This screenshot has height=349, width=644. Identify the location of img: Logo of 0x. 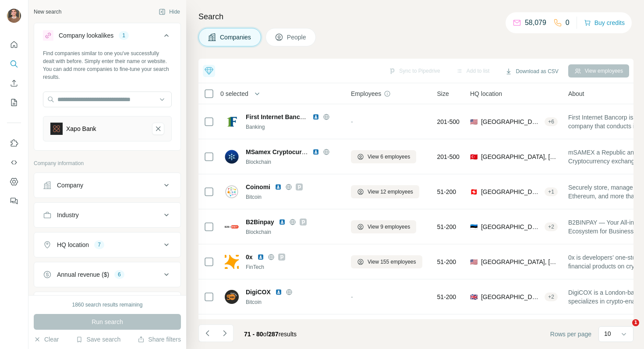
(231, 262).